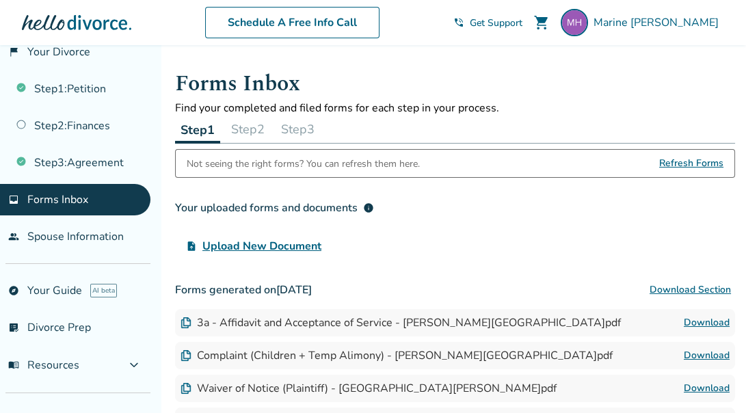 The height and width of the screenshot is (413, 746). Describe the element at coordinates (134, 365) in the screenshot. I see `span: expand_more` at that location.